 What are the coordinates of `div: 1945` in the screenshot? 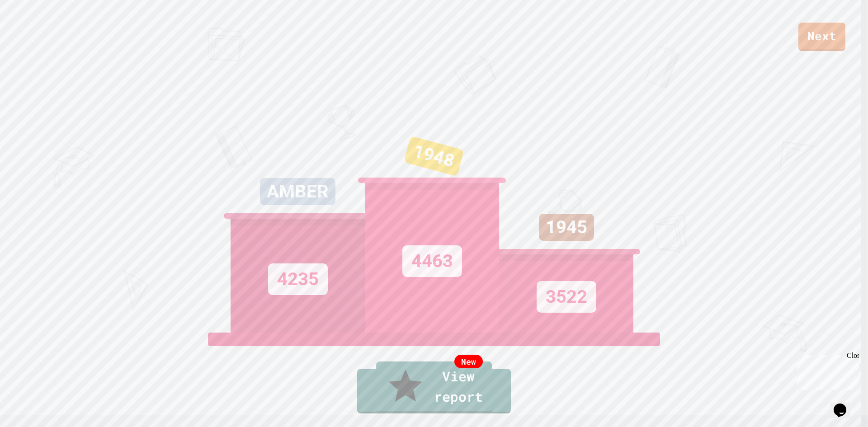 It's located at (567, 227).